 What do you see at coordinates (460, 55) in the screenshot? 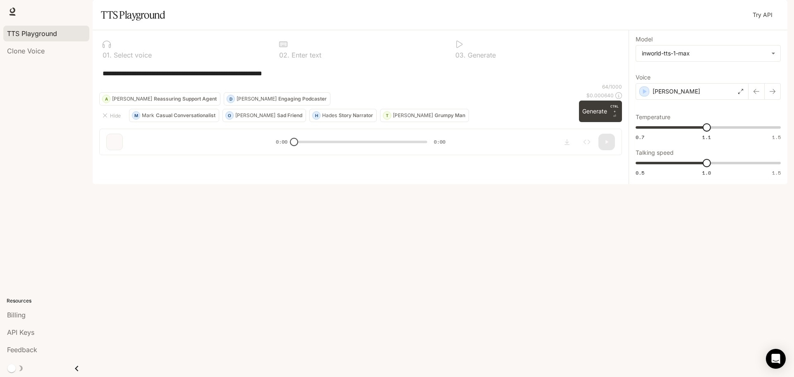
I see `p: 0 3 .` at bounding box center [460, 55].